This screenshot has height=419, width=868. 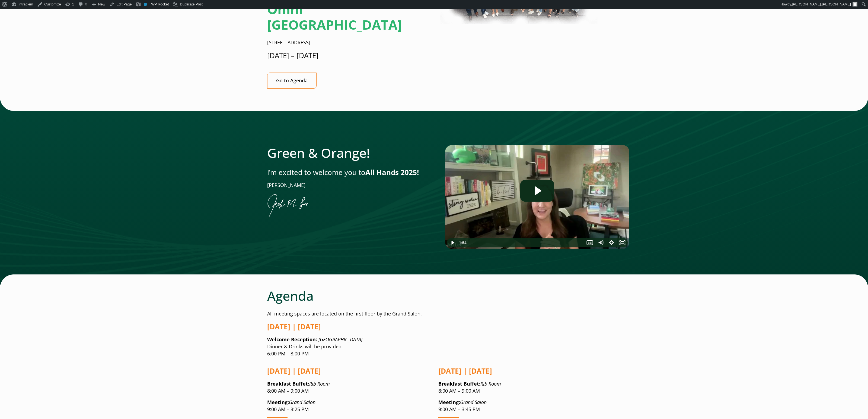 What do you see at coordinates (345, 153) in the screenshot?
I see `h2: Green & Orange!` at bounding box center [345, 153].